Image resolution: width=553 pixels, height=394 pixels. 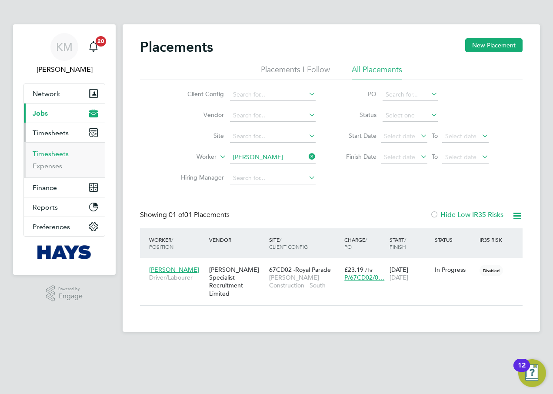 What do you see at coordinates (64, 294) in the screenshot?
I see `a: Powered byEngage` at bounding box center [64, 294].